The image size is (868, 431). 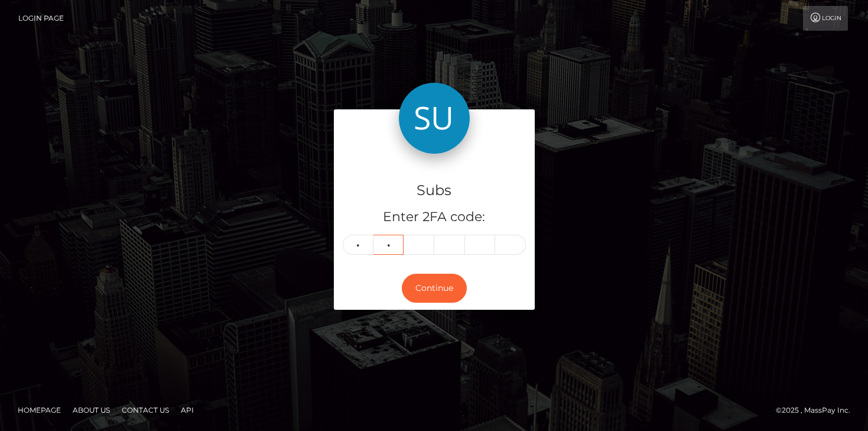 What do you see at coordinates (434, 217) in the screenshot?
I see `h5: Enter 2FA code:` at bounding box center [434, 217].